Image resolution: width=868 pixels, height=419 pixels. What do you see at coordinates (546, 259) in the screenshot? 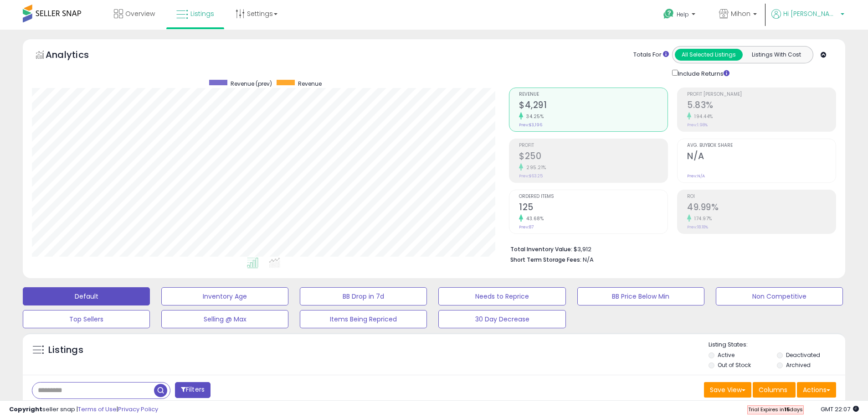
I see `b: Short Term Storage Fees:` at bounding box center [546, 259].